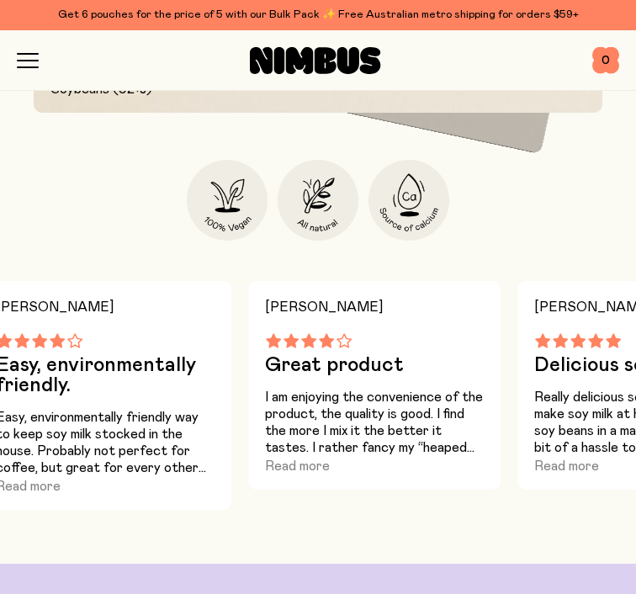 The width and height of the screenshot is (636, 594). I want to click on p: I am enjoying the convenience of the product, the quality is good. I find the more I mix it the b..., so click(375, 422).